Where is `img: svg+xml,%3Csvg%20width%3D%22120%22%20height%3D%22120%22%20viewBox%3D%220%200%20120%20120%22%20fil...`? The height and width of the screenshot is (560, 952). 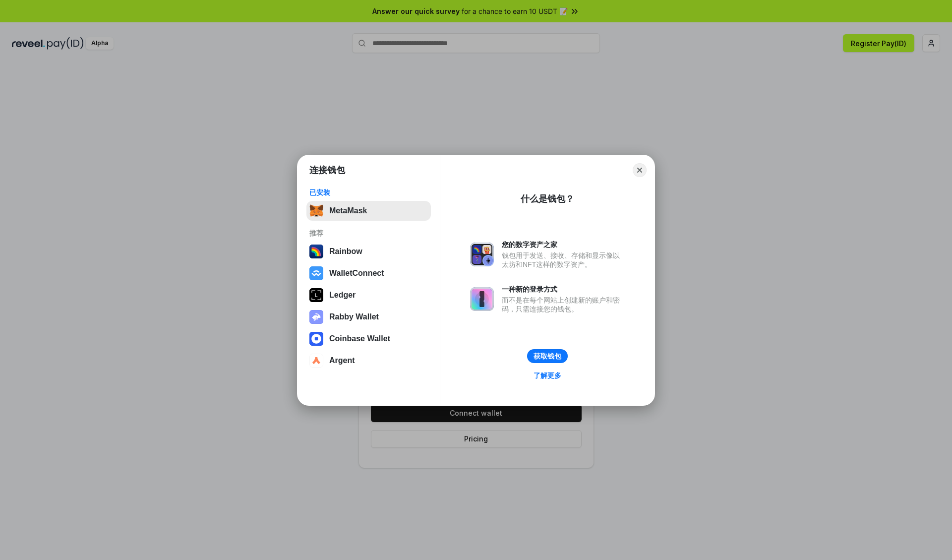
img: svg+xml,%3Csvg%20width%3D%22120%22%20height%3D%22120%22%20viewBox%3D%220%200%20120%20120%22%20fil... is located at coordinates (316, 251).